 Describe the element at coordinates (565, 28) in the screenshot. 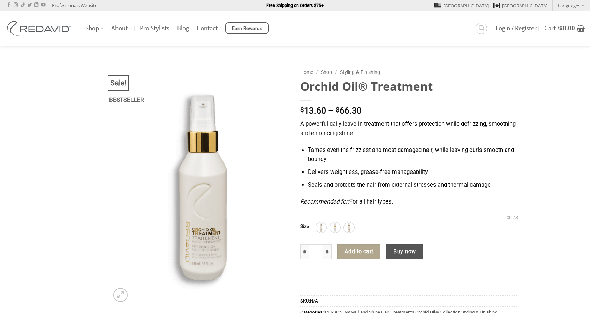

I see `a: View cart` at that location.